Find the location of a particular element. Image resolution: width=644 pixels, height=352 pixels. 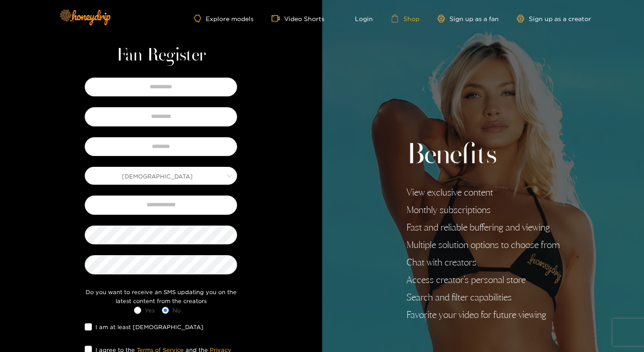

li: Fast and reliable buffering and viewing is located at coordinates (483, 228).